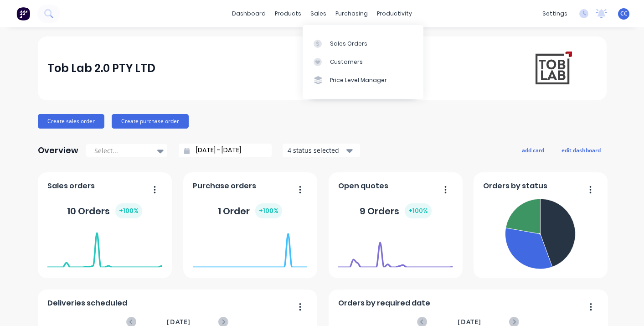 The height and width of the screenshot is (326, 644). I want to click on div: 10 Orders, so click(104, 210).